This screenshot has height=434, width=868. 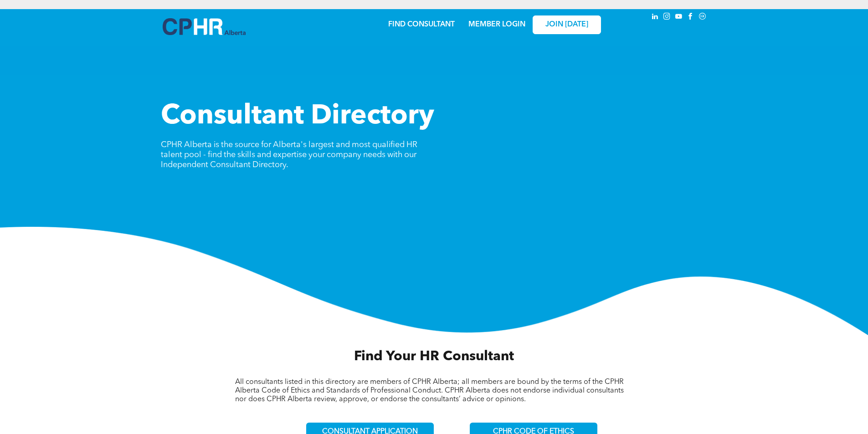 I want to click on a: FIND CONSULTANT, so click(x=421, y=25).